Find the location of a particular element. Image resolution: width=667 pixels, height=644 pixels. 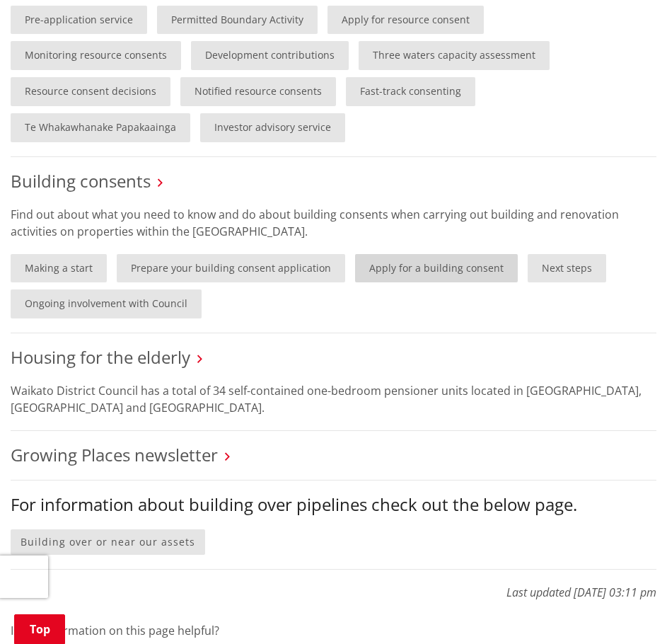

a: Building consents is located at coordinates (81, 180).